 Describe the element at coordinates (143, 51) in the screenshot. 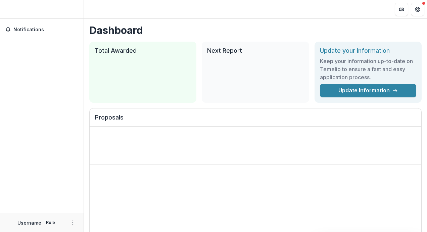

I see `h2: Total Awarded` at that location.